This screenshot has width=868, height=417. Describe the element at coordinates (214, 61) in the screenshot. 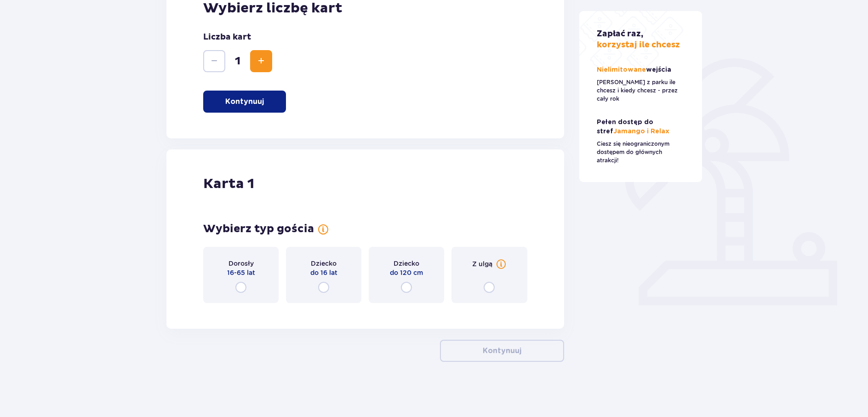

I see `button: Decrease` at that location.